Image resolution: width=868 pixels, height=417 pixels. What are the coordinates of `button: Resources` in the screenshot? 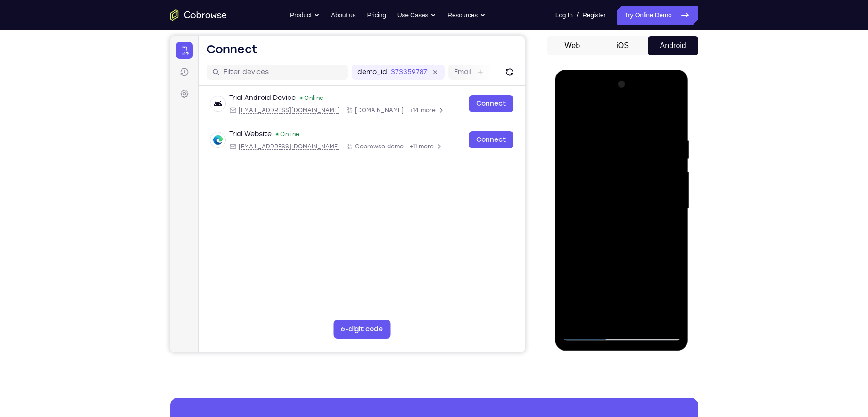 It's located at (466, 15).